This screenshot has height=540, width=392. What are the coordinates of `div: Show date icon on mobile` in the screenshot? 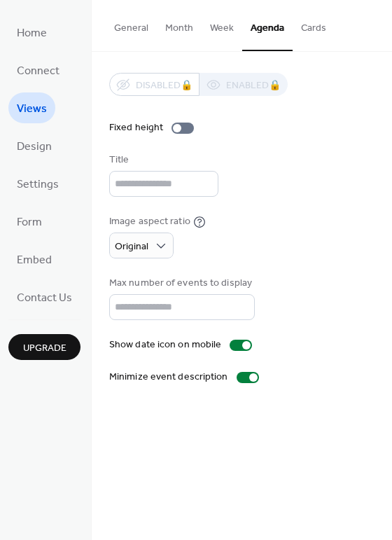 It's located at (165, 345).